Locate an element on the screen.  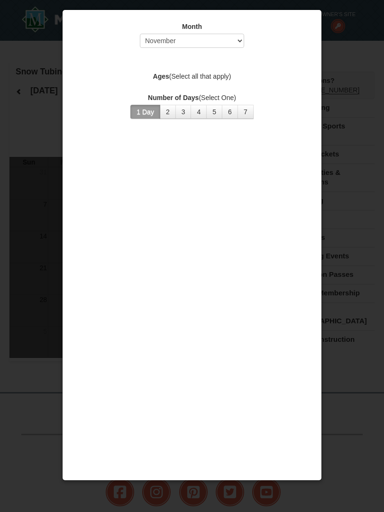
button: 1 Day is located at coordinates (145, 112).